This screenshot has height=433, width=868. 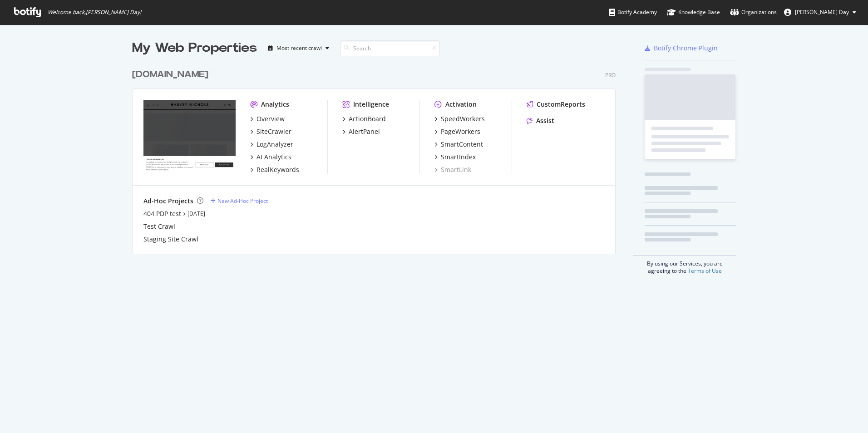 What do you see at coordinates (455, 157) in the screenshot?
I see `a: SmartIndex` at bounding box center [455, 157].